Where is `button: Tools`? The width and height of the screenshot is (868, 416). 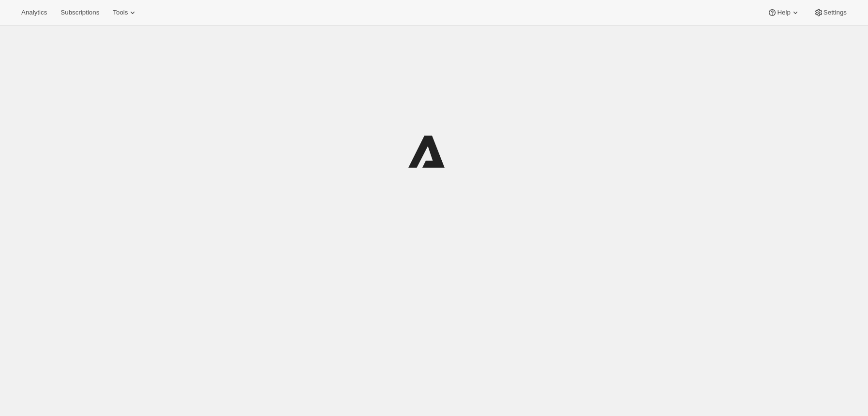 button: Tools is located at coordinates (125, 12).